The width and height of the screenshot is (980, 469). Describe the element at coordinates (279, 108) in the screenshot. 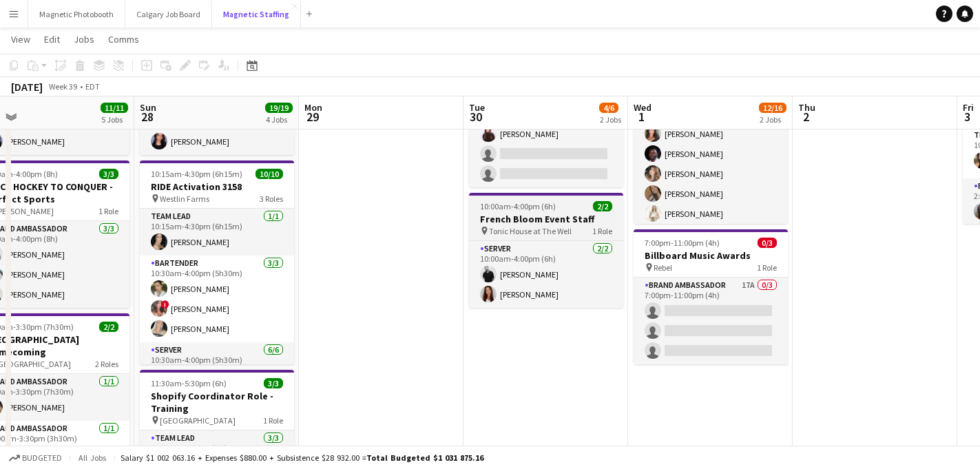

I see `span: 19/19` at that location.